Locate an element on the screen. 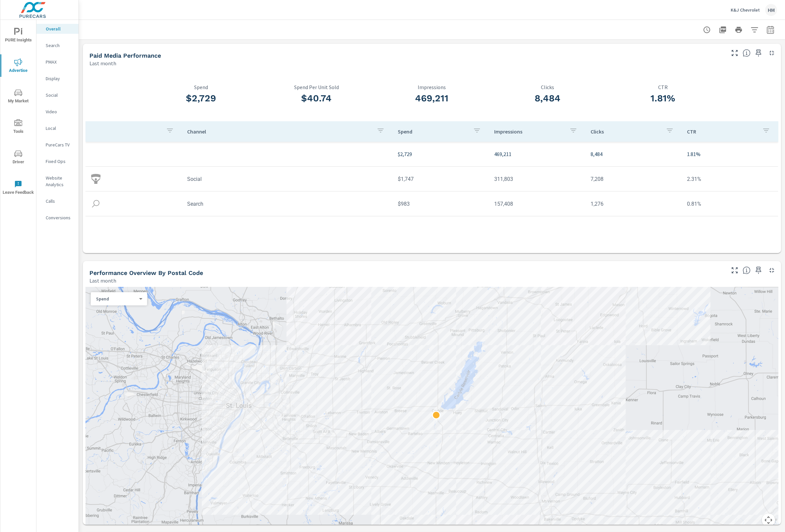 Image resolution: width=785 pixels, height=532 pixels. div: Search is located at coordinates (57, 45).